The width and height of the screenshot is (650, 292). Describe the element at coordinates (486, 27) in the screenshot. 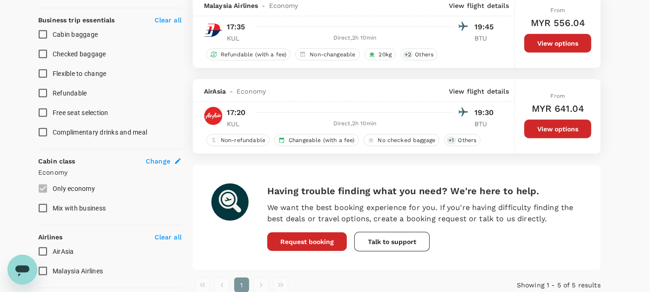

I see `p: 19:45` at that location.